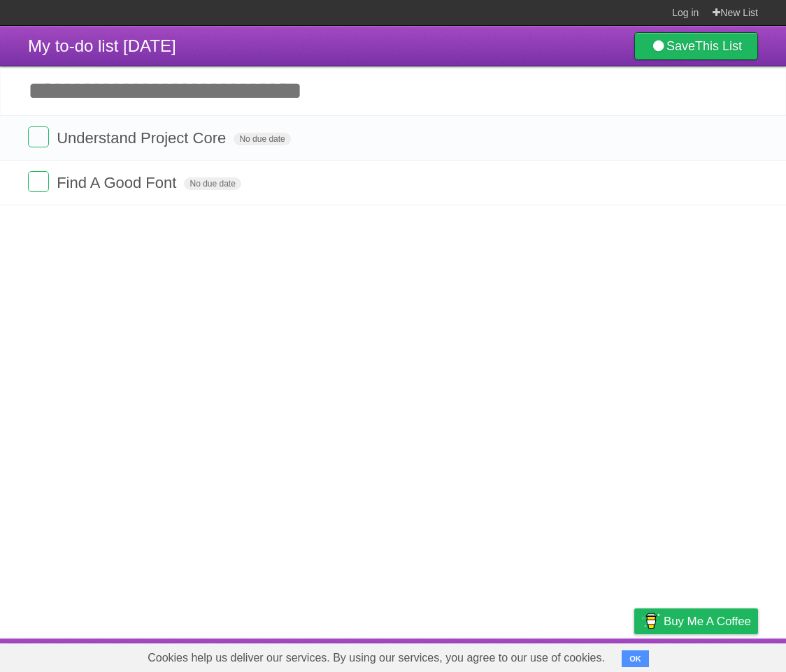 The width and height of the screenshot is (786, 672). What do you see at coordinates (376, 659) in the screenshot?
I see `span: Cookies help us deliver our services. By using our services, you agree to our use of cookies.` at bounding box center [376, 659].